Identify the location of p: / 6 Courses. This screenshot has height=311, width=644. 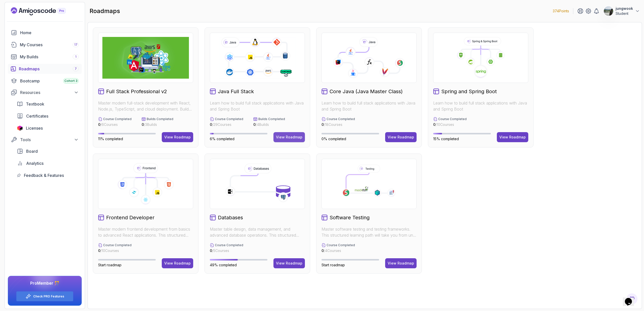
(115, 125).